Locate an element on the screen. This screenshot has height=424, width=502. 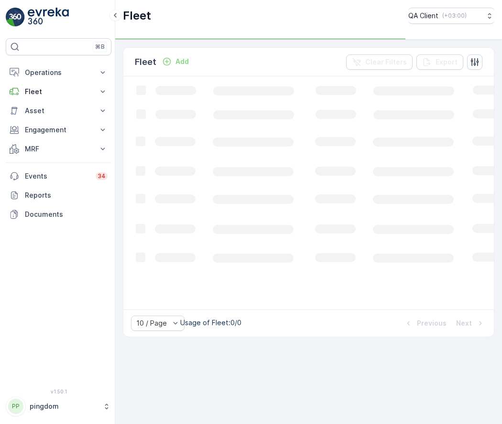
p: Clear Filters is located at coordinates (386, 62).